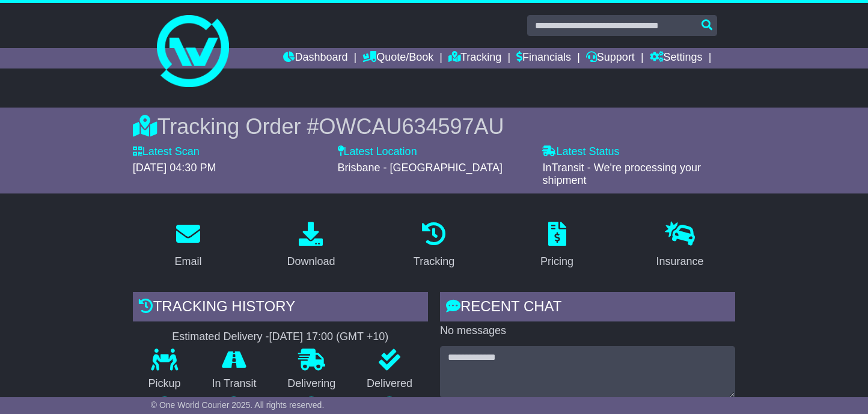 The width and height of the screenshot is (868, 414). I want to click on div: Tracking history, so click(280, 308).